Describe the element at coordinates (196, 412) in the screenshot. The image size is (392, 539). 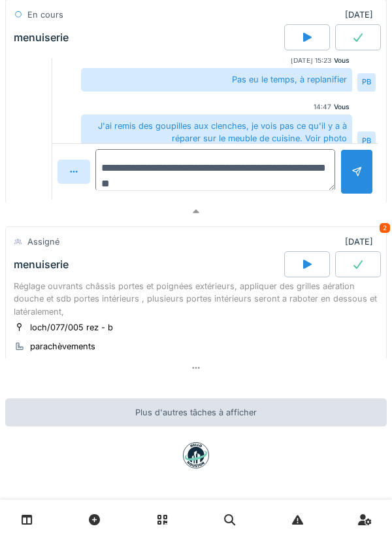
I see `div: Plus d'autres tâches à afficher` at that location.